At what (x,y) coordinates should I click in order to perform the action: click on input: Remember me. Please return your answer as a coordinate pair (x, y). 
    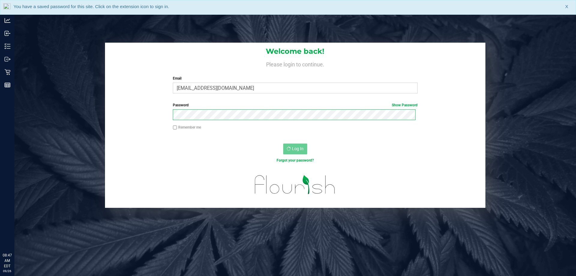
    Looking at the image, I should click on (175, 128).